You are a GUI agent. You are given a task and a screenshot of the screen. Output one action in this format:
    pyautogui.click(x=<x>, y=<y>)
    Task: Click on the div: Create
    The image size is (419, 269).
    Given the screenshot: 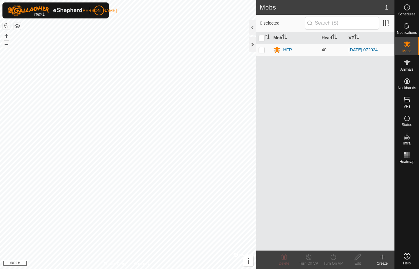 What is the action you would take?
    pyautogui.click(x=383, y=263)
    